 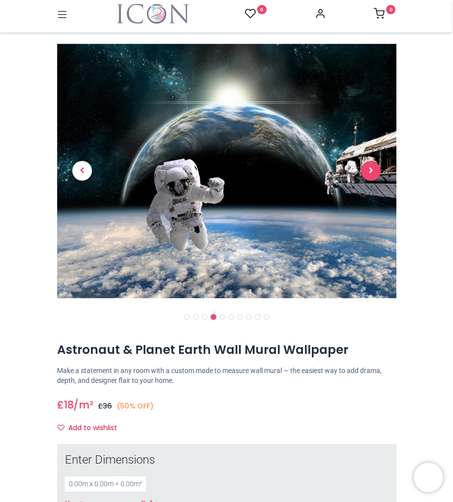 I want to click on div: 0.00 m x 0.00 m = 0.00 m², so click(x=105, y=484).